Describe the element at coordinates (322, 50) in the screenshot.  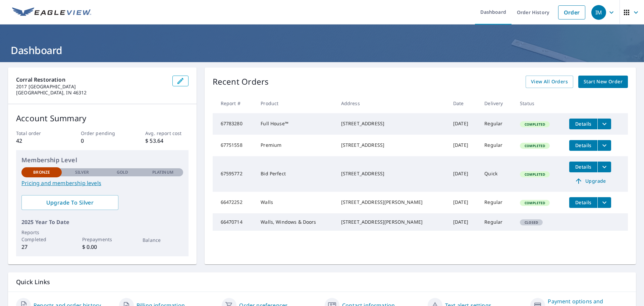
I see `h1: Dashboard` at that location.